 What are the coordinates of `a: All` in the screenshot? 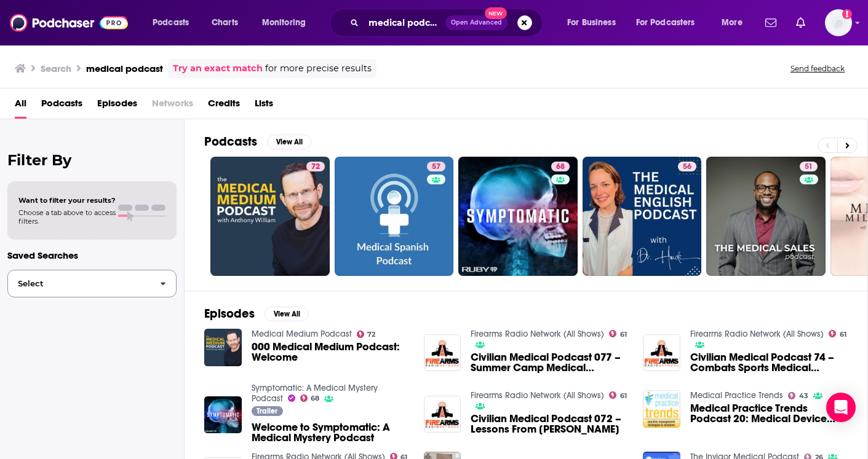 It's located at (20, 106).